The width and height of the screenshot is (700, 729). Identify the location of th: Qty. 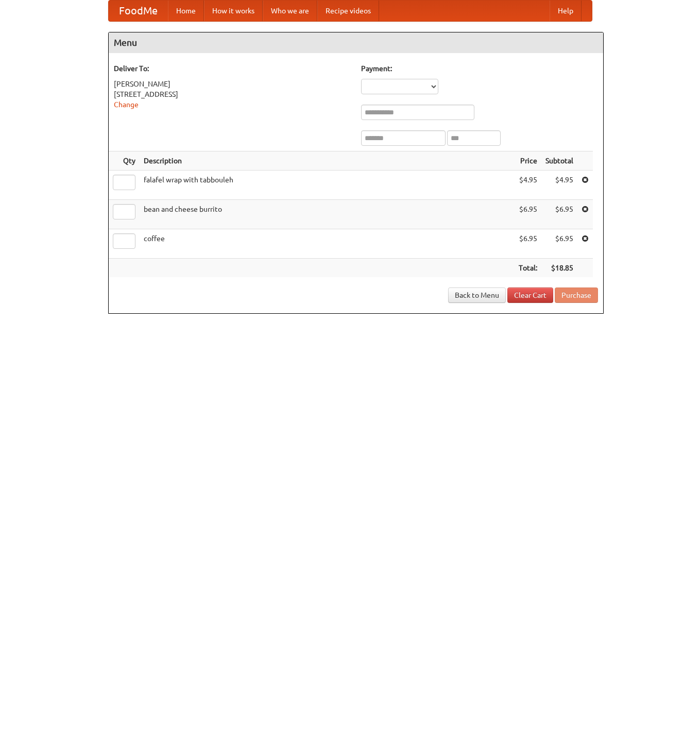
(124, 161).